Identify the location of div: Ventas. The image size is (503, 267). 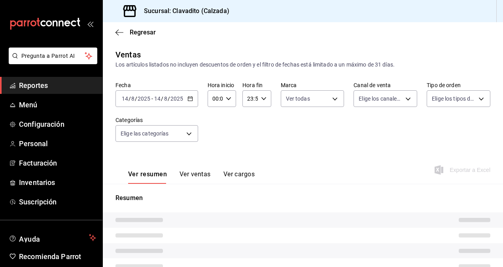
(128, 55).